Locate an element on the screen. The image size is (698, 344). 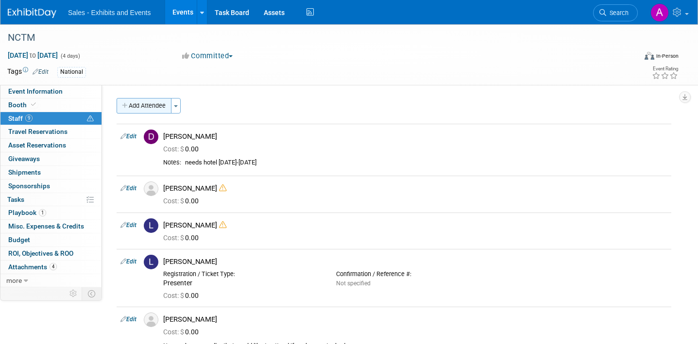
span: Event Information is located at coordinates (35, 91).